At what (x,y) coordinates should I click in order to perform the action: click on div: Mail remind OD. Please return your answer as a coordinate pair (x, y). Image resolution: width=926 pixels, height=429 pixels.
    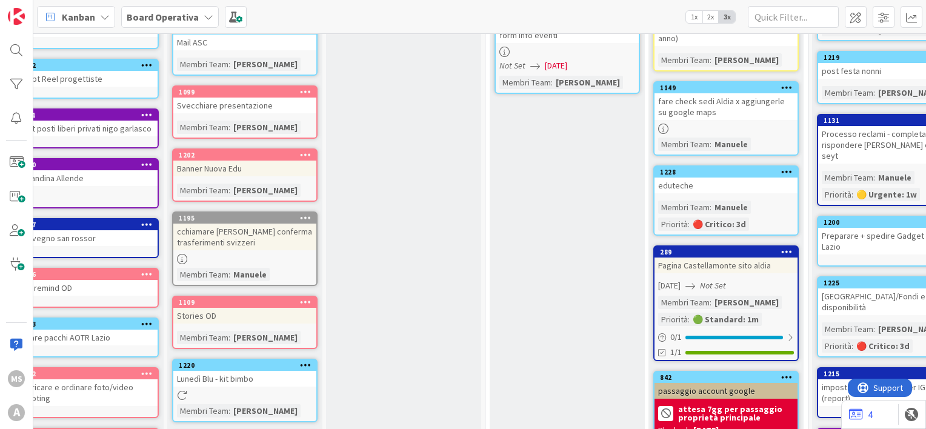
    Looking at the image, I should click on (86, 288).